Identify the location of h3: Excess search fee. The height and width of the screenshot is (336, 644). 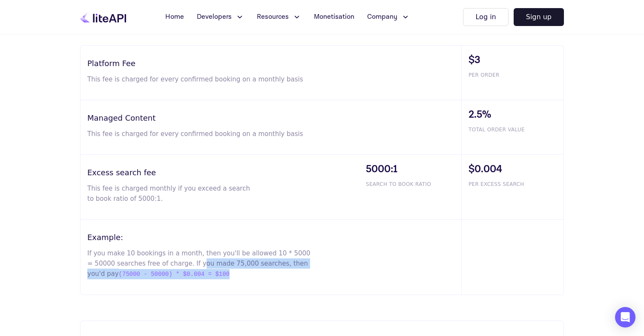
(223, 172).